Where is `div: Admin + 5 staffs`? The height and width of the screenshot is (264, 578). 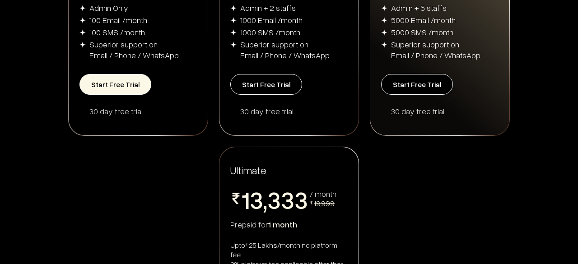 div: Admin + 5 staffs is located at coordinates (419, 8).